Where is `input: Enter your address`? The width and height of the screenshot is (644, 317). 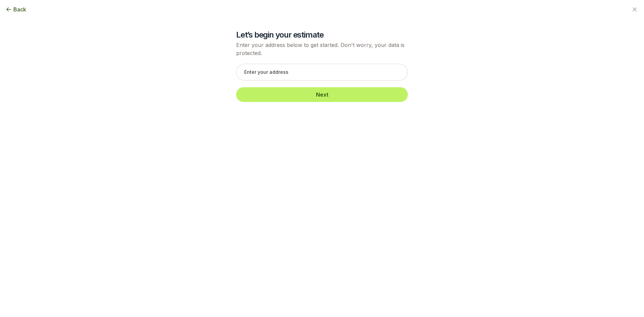
input: Enter your address is located at coordinates (322, 72).